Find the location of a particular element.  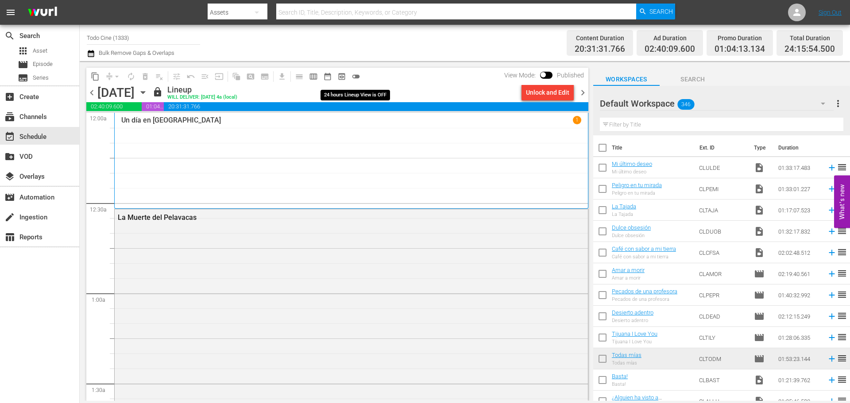

th: Title is located at coordinates (653, 148).